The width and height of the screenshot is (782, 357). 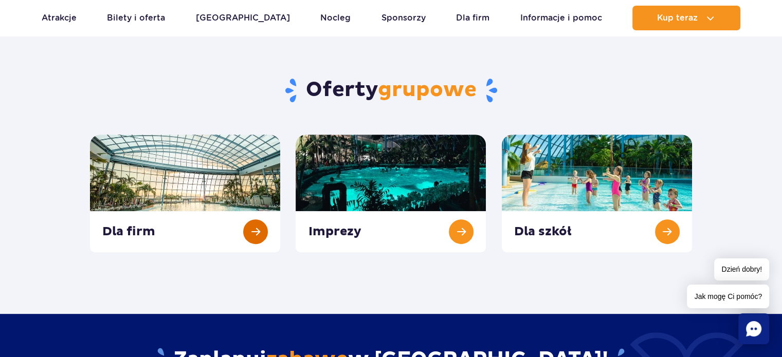 What do you see at coordinates (473, 18) in the screenshot?
I see `a: Dla firm` at bounding box center [473, 18].